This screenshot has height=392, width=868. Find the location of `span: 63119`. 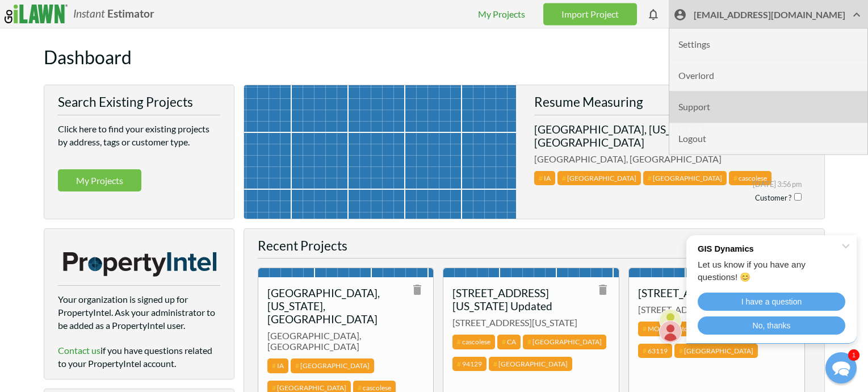

span: 63119 is located at coordinates (655, 350).